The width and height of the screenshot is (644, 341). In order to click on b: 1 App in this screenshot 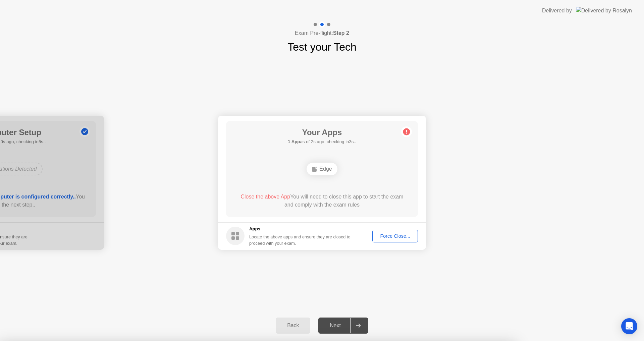, I will do `click(294, 141)`.